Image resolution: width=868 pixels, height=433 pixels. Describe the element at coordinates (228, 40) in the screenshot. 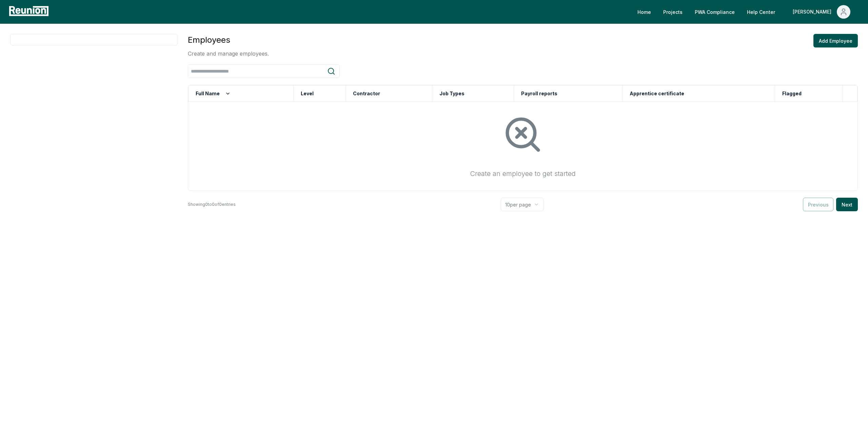

I see `h3: Employees` at that location.